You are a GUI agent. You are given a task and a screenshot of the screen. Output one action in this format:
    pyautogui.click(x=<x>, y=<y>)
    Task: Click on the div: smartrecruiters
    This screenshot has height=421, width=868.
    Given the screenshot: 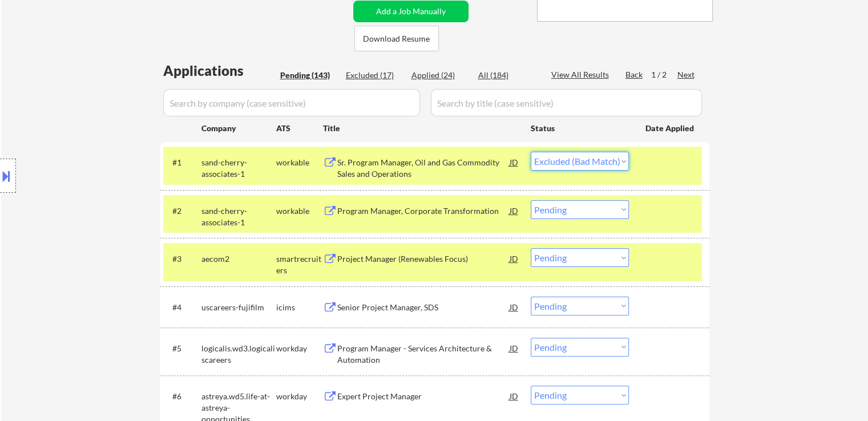 What is the action you would take?
    pyautogui.click(x=299, y=265)
    